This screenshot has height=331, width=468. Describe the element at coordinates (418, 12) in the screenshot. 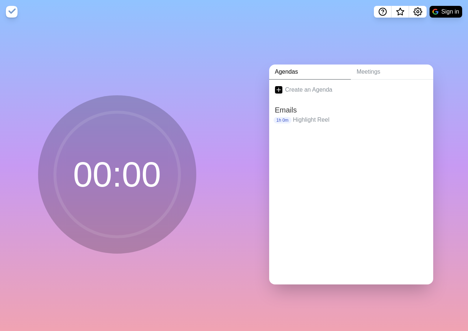

I see `button: Settings` at that location.